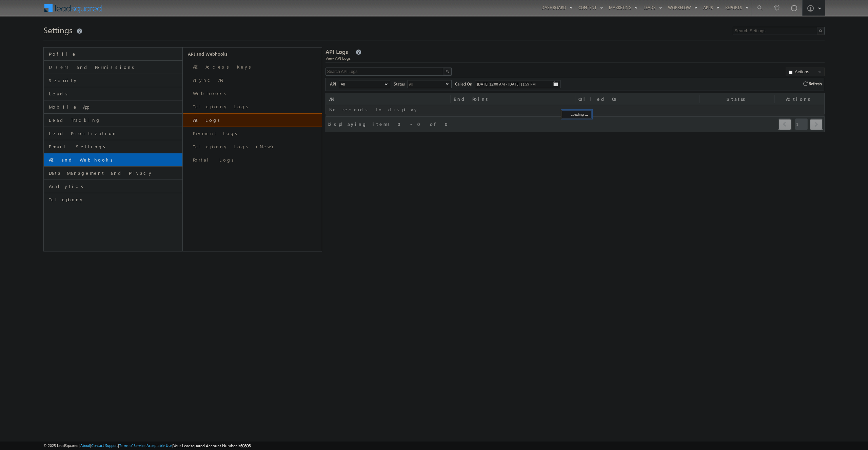  I want to click on a: Async API, so click(252, 80).